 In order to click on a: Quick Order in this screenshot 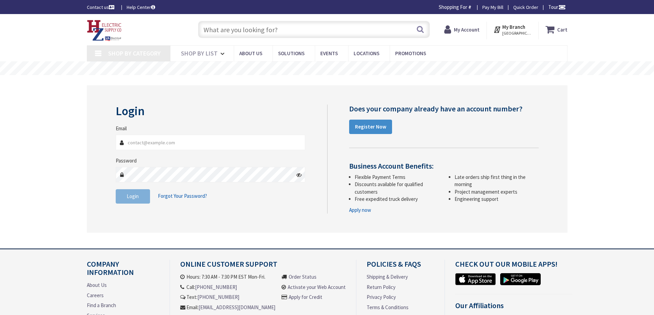, I will do `click(526, 7)`.